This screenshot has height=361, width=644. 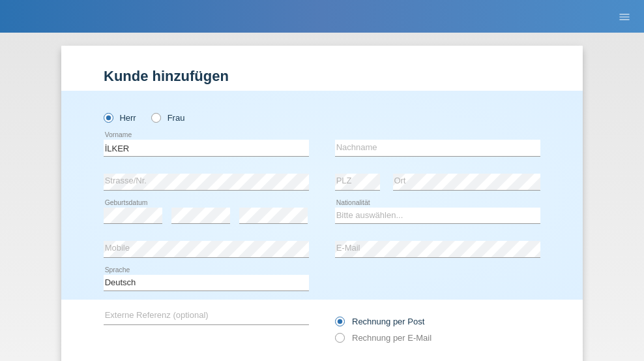 What do you see at coordinates (339, 324) in the screenshot?
I see `input: Rechnung per Post` at bounding box center [339, 324].